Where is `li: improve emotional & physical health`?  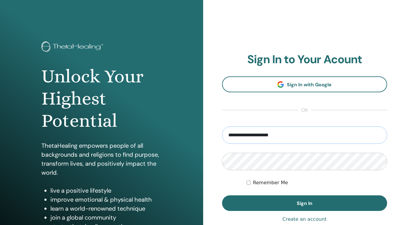 li: improve emotional & physical health is located at coordinates (106, 200).